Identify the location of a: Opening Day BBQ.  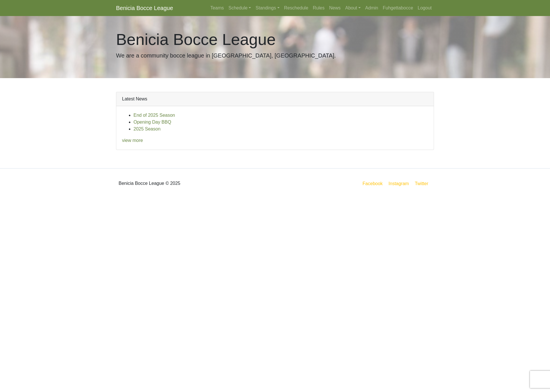
(152, 122).